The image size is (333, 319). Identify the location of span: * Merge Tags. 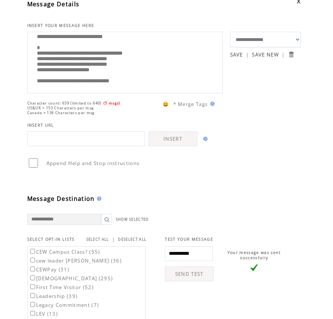
(191, 104).